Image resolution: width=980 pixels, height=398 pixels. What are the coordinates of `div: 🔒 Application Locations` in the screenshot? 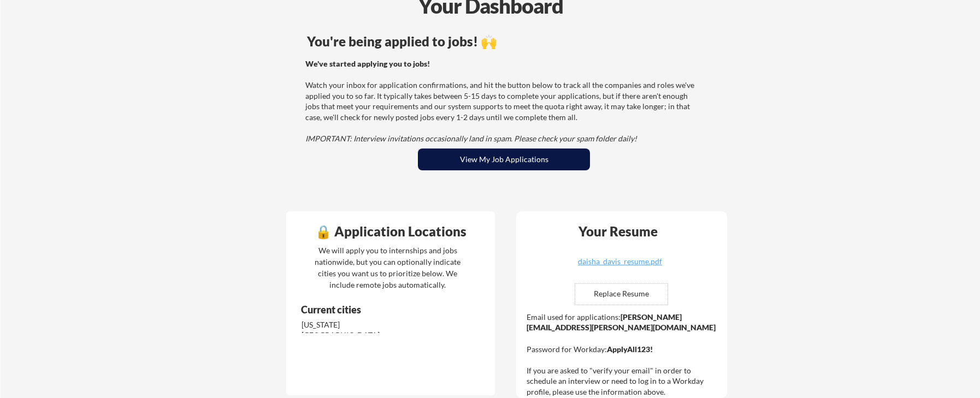 It's located at (391, 231).